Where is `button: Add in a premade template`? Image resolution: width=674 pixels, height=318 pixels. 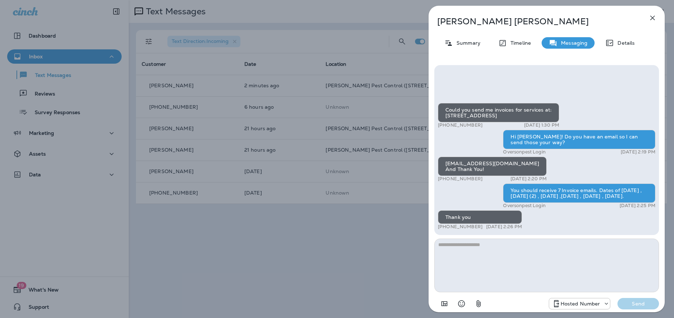 button: Add in a premade template is located at coordinates (444, 304).